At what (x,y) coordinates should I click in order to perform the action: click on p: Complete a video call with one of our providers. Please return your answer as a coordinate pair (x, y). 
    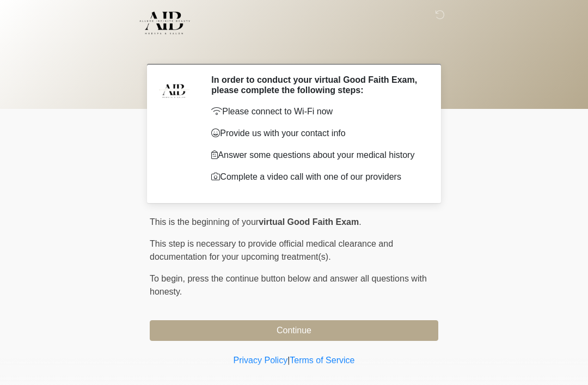
    Looking at the image, I should click on (316, 177).